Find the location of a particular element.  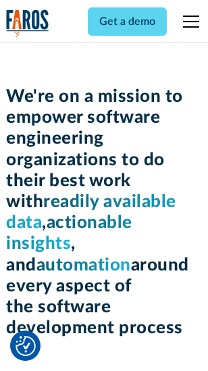

span: actionable insights is located at coordinates (69, 233).